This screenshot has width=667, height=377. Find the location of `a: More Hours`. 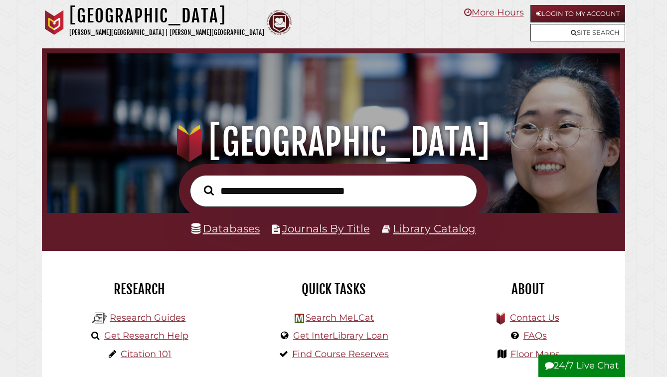

a: More Hours is located at coordinates (494, 12).